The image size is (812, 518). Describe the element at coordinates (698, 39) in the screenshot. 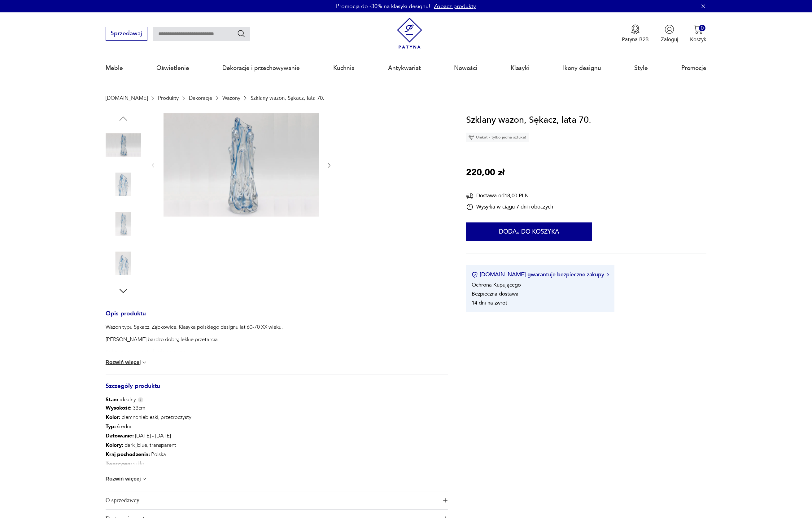

I see `p: Koszyk` at that location.